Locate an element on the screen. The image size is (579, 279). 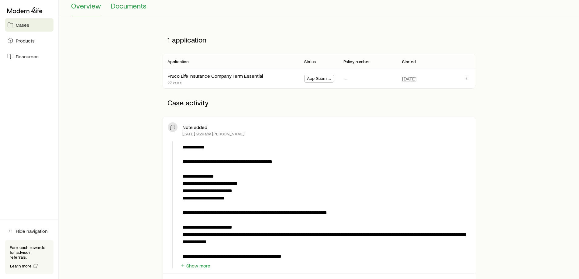
span: Hide navigation is located at coordinates (32, 231).